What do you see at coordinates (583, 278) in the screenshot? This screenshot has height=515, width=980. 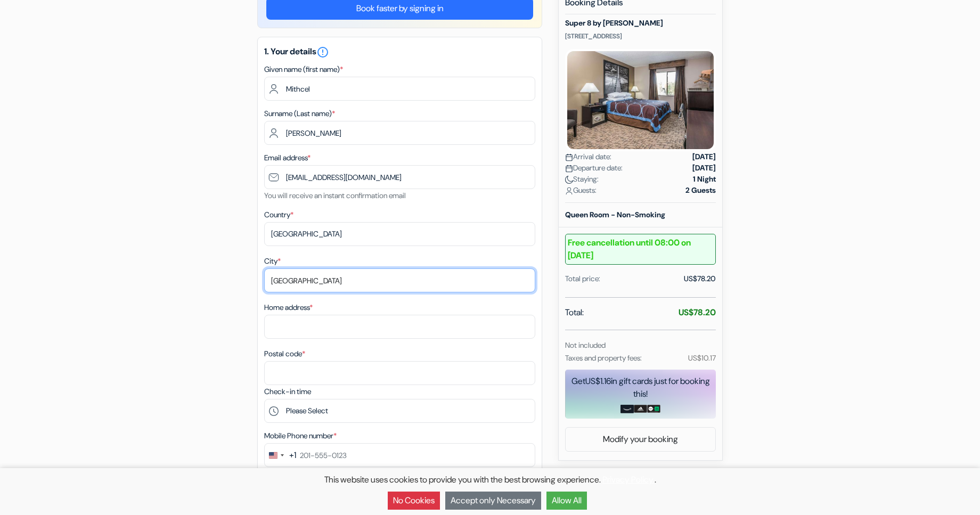 I see `div: Total price:` at bounding box center [583, 278].